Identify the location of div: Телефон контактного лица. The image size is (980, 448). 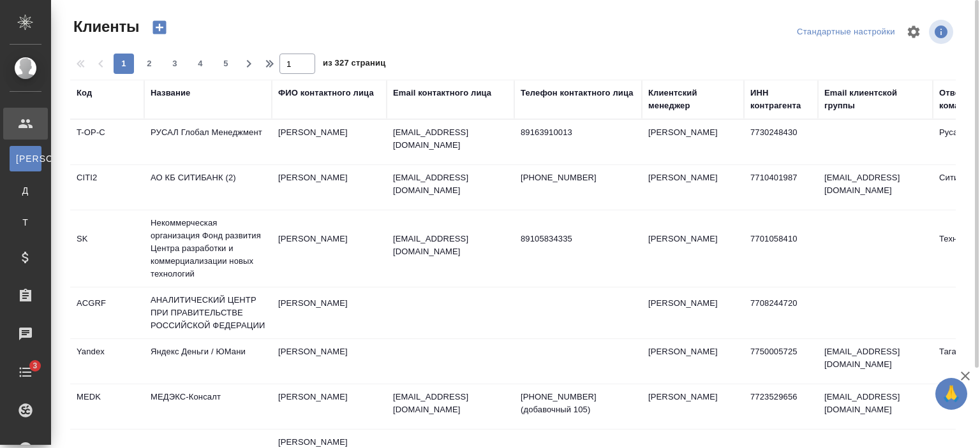
(577, 93).